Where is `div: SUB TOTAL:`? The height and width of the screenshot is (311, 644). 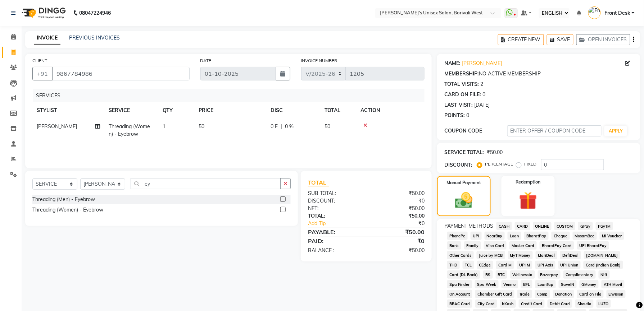 div: SUB TOTAL: is located at coordinates (334, 194).